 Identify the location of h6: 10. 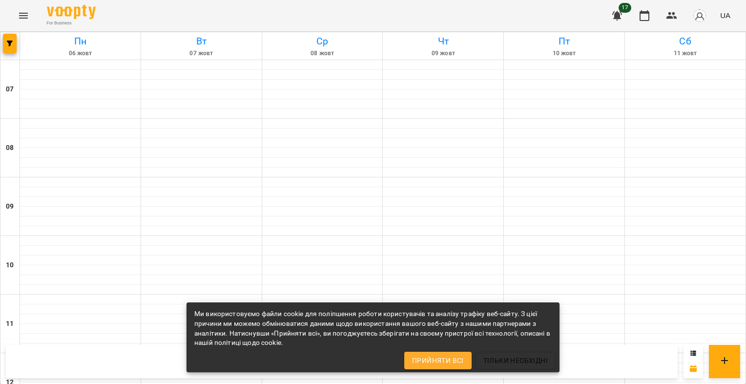
(10, 265).